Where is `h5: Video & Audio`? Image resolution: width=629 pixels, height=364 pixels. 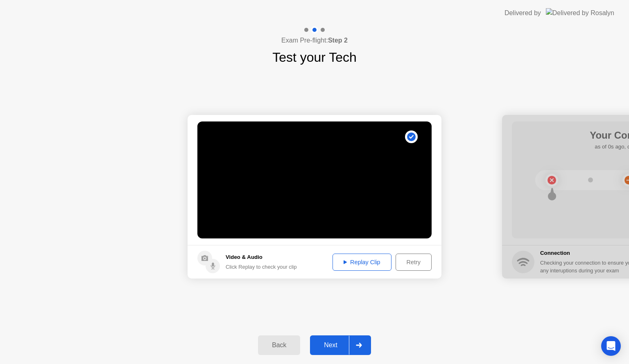
h5: Video & Audio is located at coordinates (261, 257).